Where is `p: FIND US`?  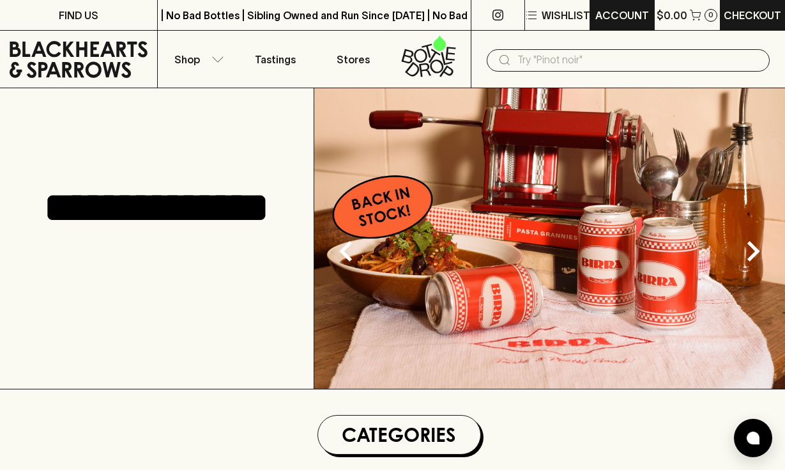 p: FIND US is located at coordinates (79, 15).